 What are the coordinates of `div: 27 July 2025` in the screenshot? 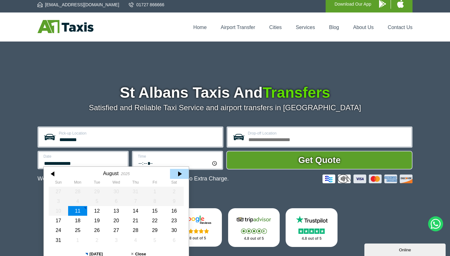 It's located at (58, 192).